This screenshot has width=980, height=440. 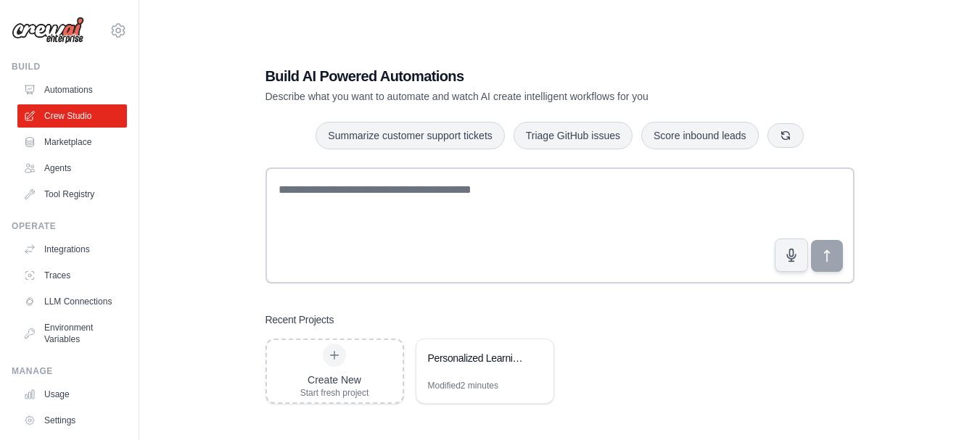 What do you see at coordinates (72, 395) in the screenshot?
I see `a: Usage` at bounding box center [72, 395].